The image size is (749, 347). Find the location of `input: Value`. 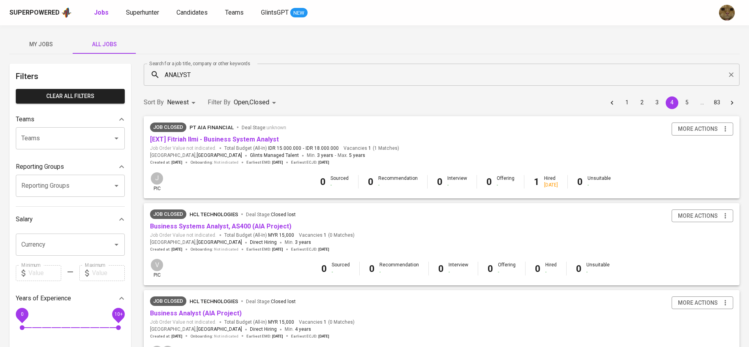

input: Value is located at coordinates (45, 273).